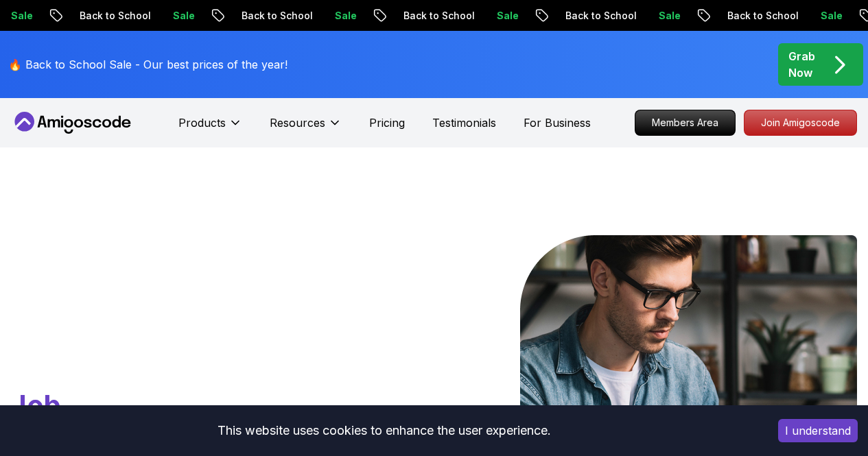  I want to click on a: Members Area, so click(685, 122).